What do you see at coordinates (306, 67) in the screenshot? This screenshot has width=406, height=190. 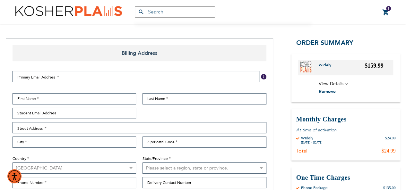 I see `img: Widely` at bounding box center [306, 67].